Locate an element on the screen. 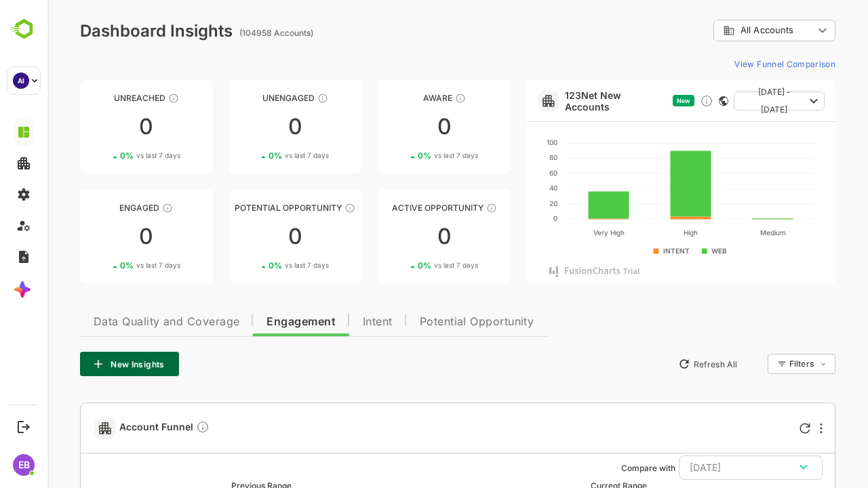  div: This card does not support filter and segments is located at coordinates (676, 101).